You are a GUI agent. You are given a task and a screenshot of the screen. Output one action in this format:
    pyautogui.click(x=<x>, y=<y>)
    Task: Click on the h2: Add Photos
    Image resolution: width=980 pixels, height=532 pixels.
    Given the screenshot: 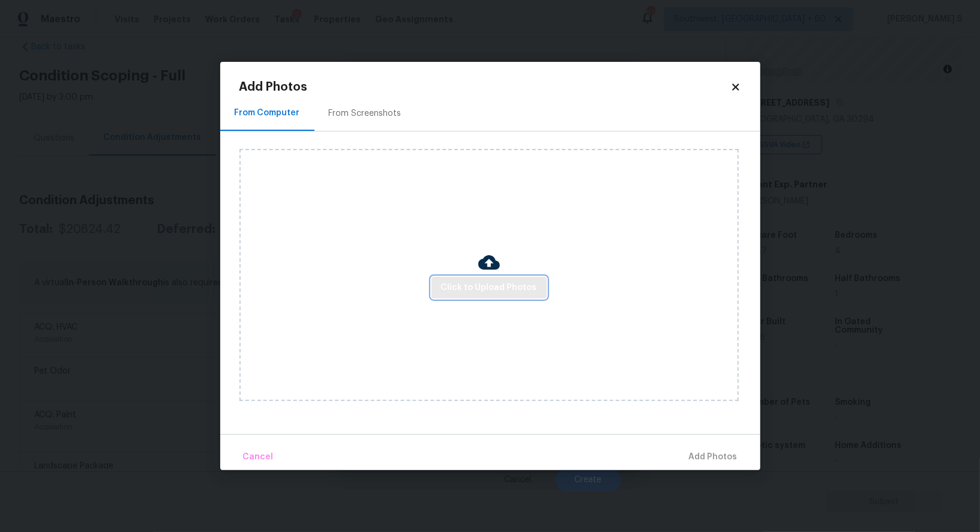 What is the action you would take?
    pyautogui.click(x=485, y=87)
    